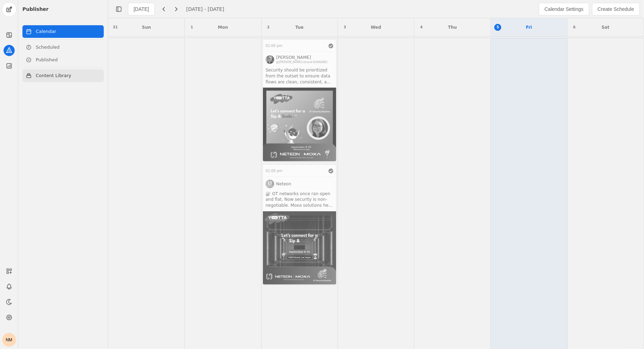 Image resolution: width=644 pixels, height=349 pixels. I want to click on div: 1, so click(192, 27).